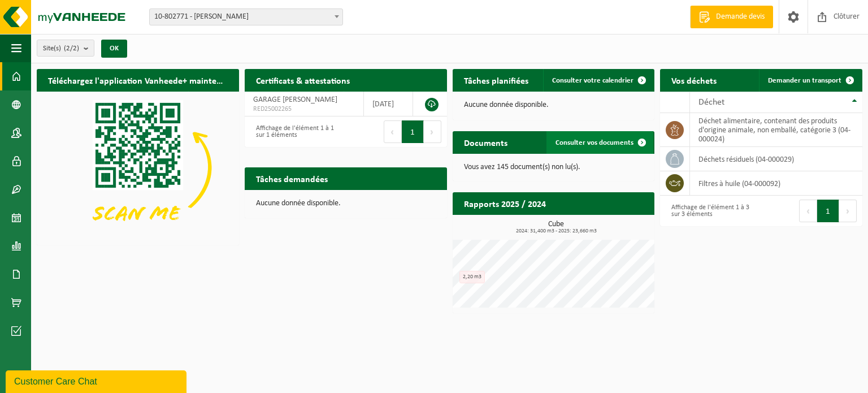 The image size is (868, 393). I want to click on a: Consulter votre calendrier, so click(598, 80).